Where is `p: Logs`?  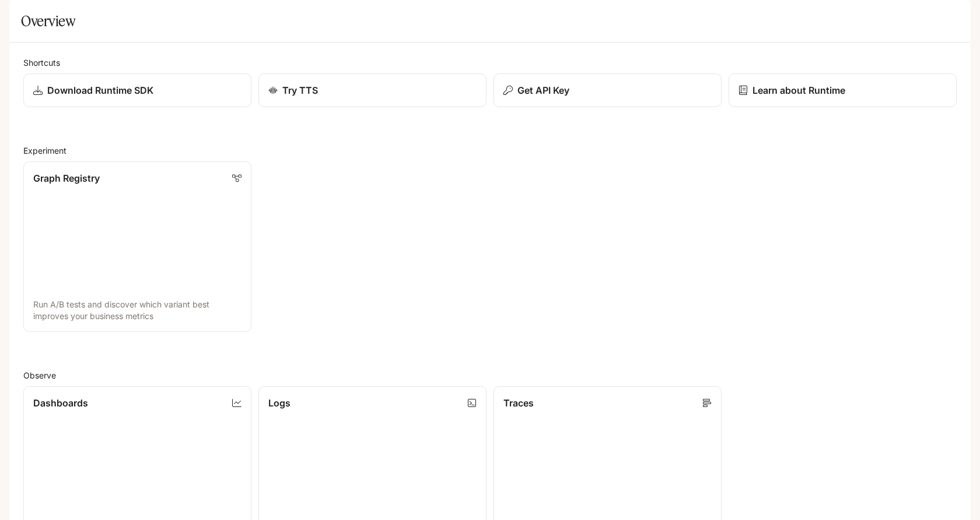 p: Logs is located at coordinates (279, 403).